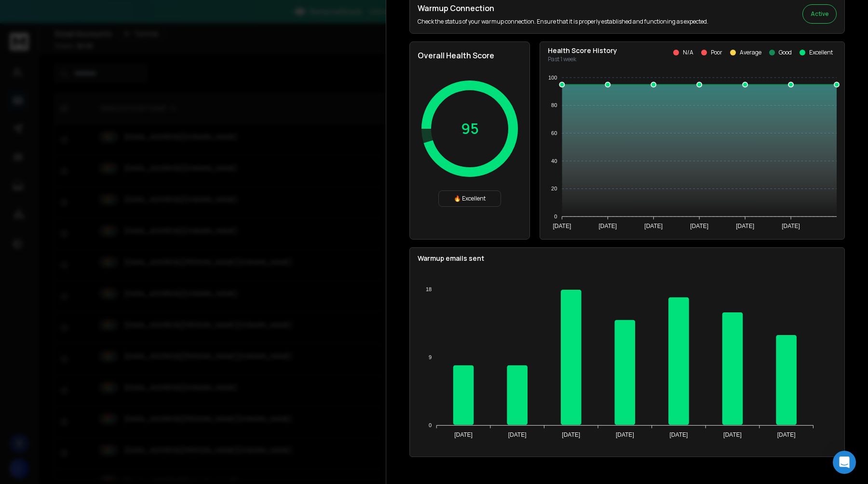  I want to click on h2: Warmup Connection, so click(563, 8).